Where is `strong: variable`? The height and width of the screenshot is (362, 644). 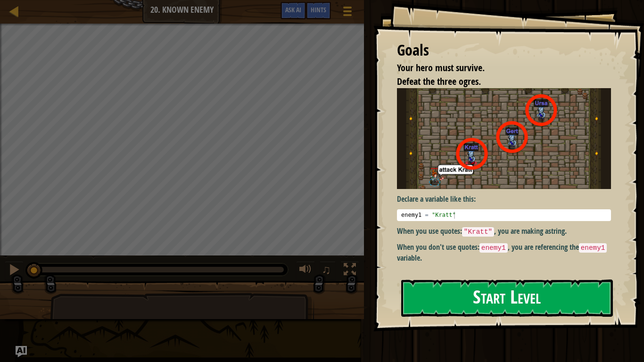 strong: variable is located at coordinates (409, 258).